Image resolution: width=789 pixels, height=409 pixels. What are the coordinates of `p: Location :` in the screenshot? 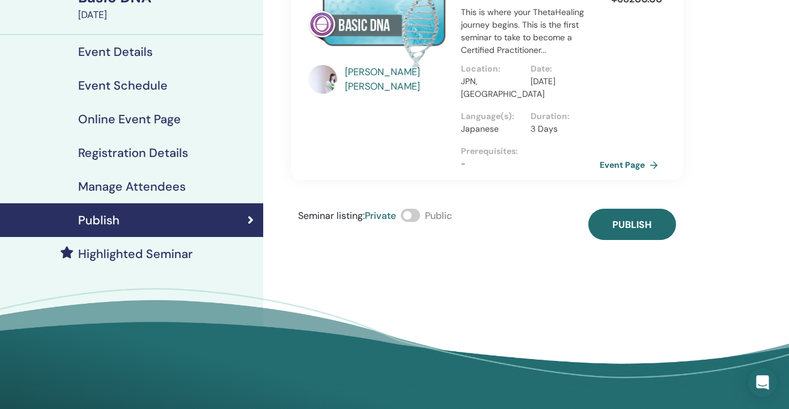 It's located at (491, 68).